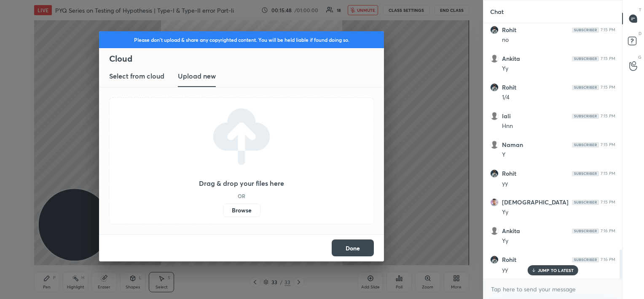 Image resolution: width=644 pixels, height=299 pixels. I want to click on h6: Naman, so click(512, 145).